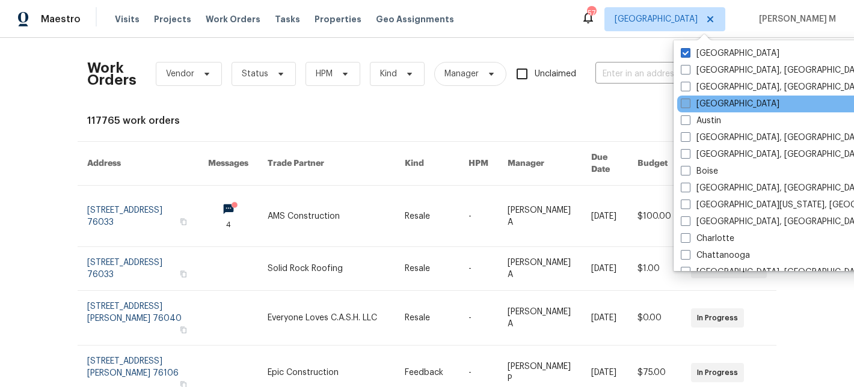 The image size is (854, 387). What do you see at coordinates (699, 171) in the screenshot?
I see `label: Boise` at bounding box center [699, 171].